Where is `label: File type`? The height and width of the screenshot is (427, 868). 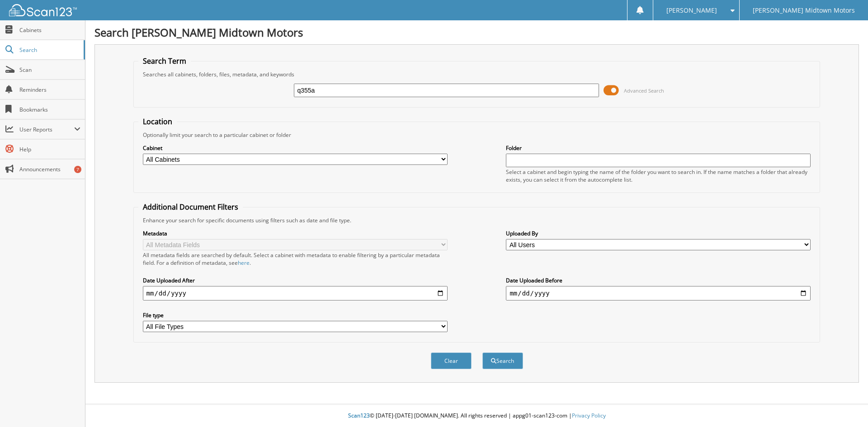 label: File type is located at coordinates (296, 315).